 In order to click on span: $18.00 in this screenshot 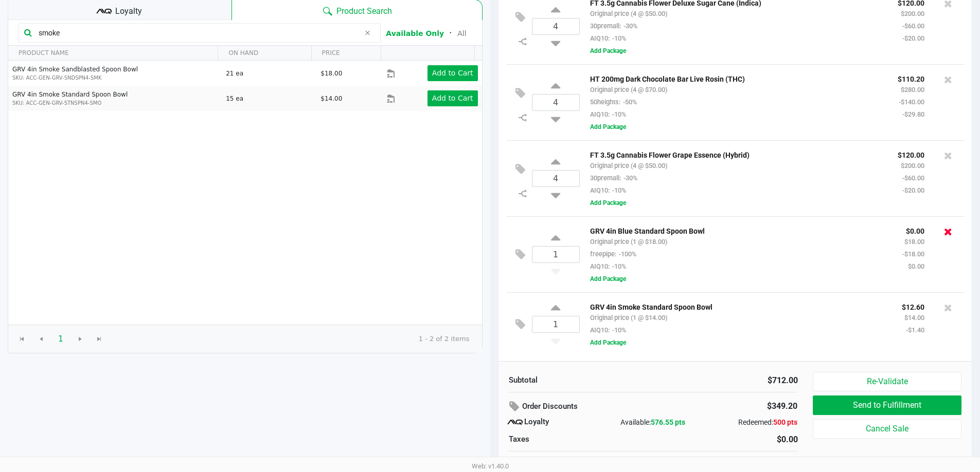, I will do `click(331, 74)`.